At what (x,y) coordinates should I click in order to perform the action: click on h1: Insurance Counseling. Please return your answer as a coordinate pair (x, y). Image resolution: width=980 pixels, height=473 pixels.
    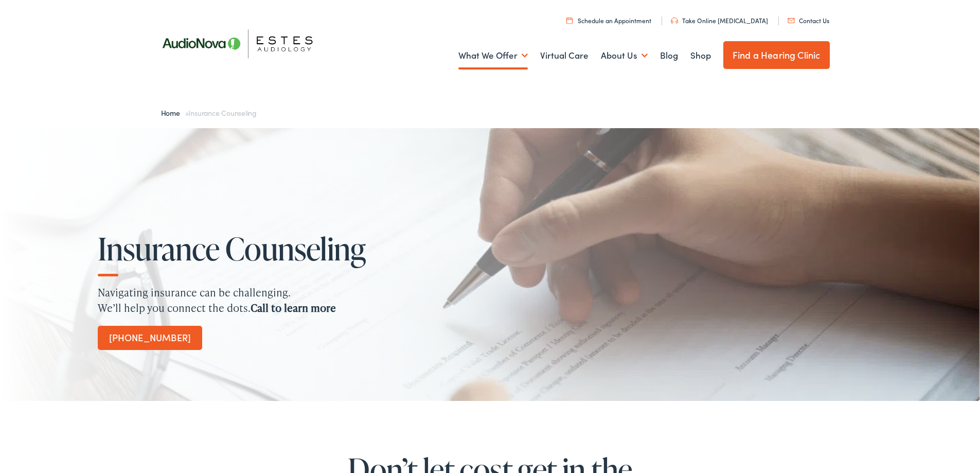
    Looking at the image, I should click on (242, 248).